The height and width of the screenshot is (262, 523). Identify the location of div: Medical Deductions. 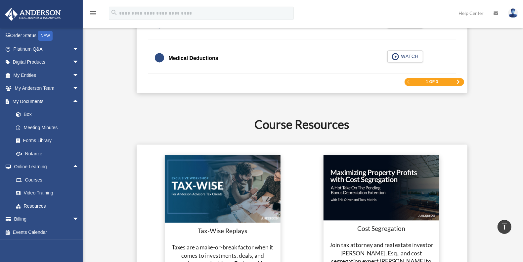
(194, 58).